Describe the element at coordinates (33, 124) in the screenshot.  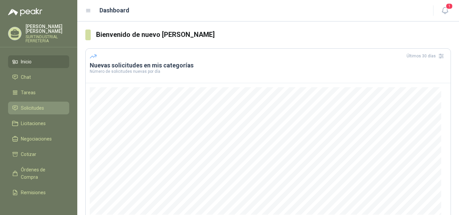
I see `span: Licitaciones` at that location.